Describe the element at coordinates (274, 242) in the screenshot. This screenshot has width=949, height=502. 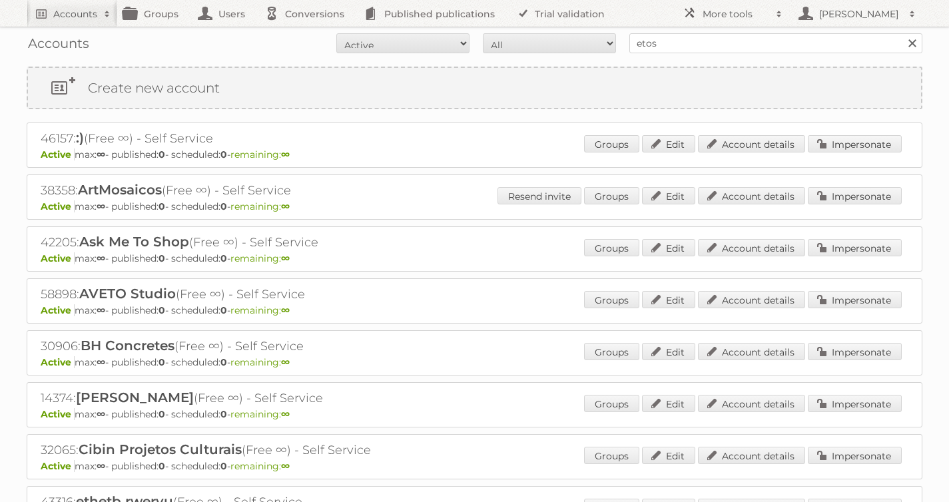
I see `h2: 42205: (Free ∞) - Self Service` at that location.